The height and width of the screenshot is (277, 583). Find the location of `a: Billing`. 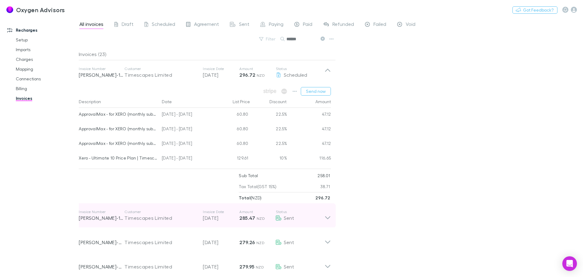

a: Billing is located at coordinates (46, 89).